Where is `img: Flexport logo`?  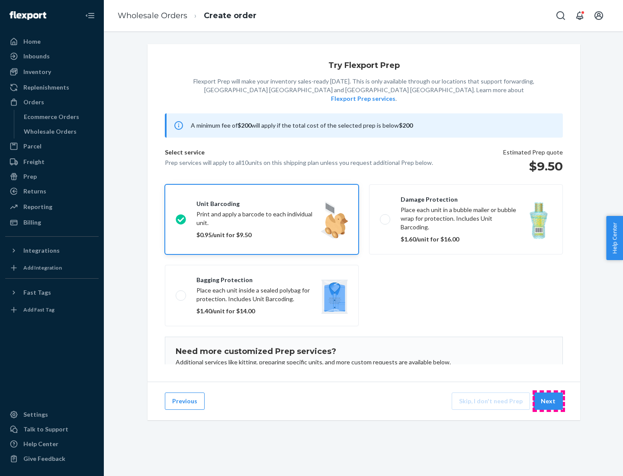
img: Flexport logo is located at coordinates (28, 16).